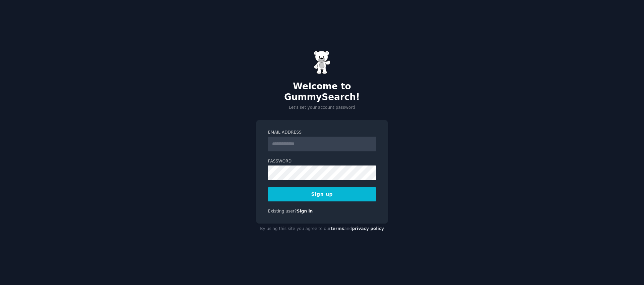 The width and height of the screenshot is (644, 285). I want to click on h2: Welcome to GummySearch!, so click(322, 92).